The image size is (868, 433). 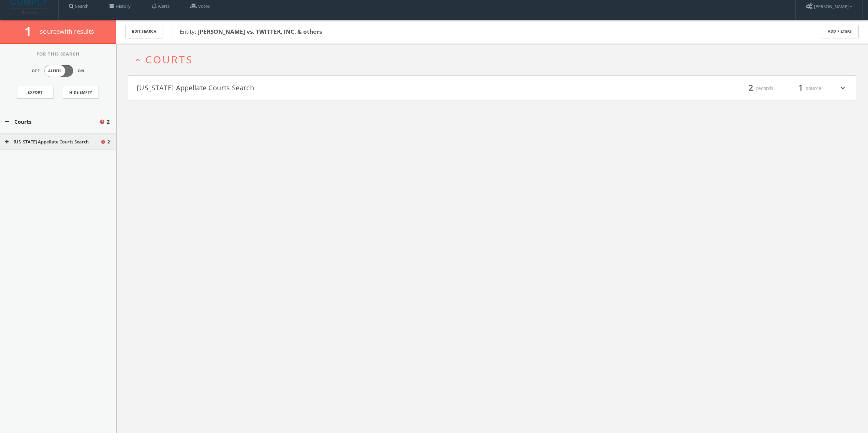 I want to click on button: expand_lessCourts, so click(x=495, y=59).